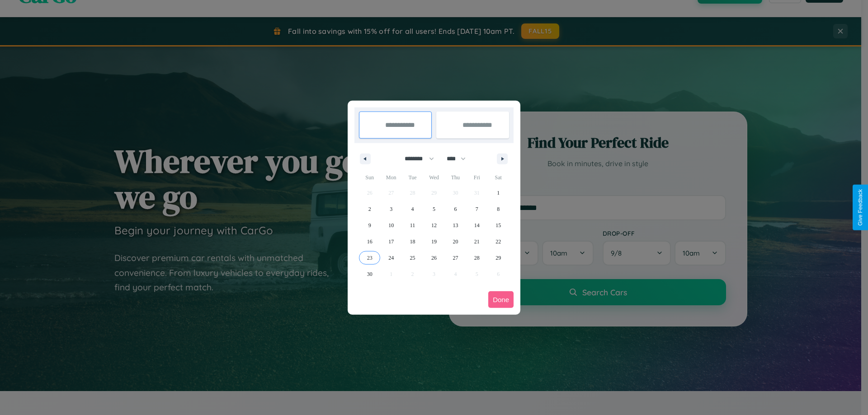 This screenshot has width=868, height=415. Describe the element at coordinates (477, 226) in the screenshot. I see `button: 14` at that location.